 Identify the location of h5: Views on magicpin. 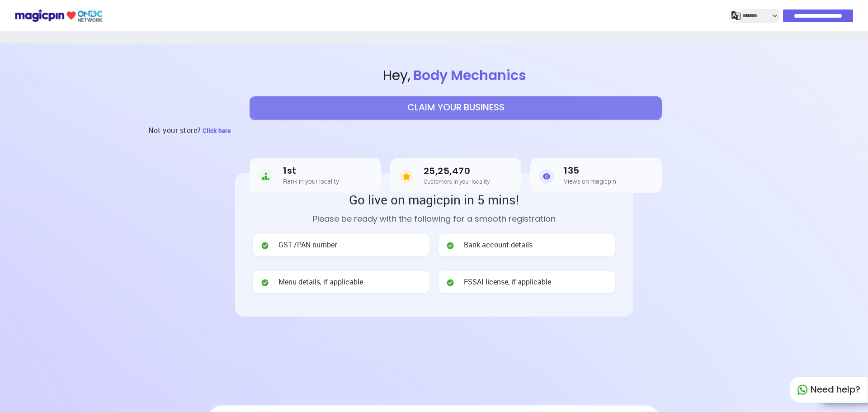
(590, 181).